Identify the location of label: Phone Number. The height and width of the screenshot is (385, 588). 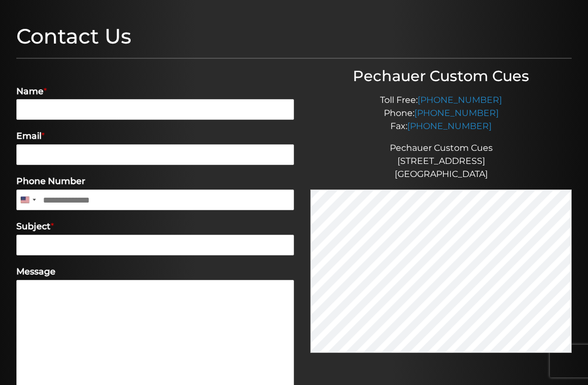
(156, 181).